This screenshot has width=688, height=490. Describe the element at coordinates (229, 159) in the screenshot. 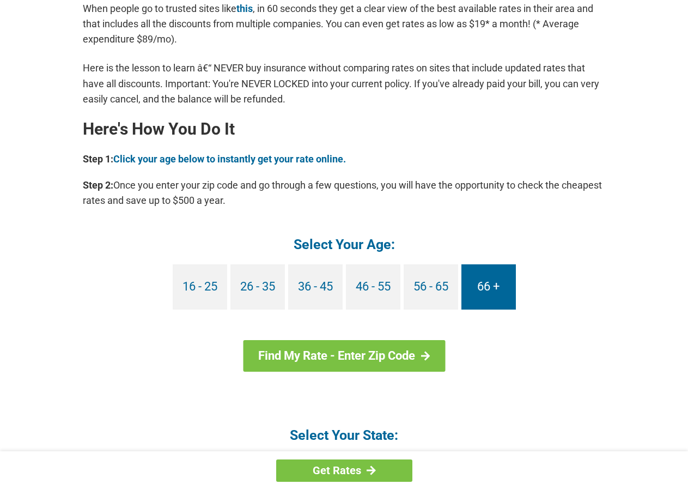

I see `a: Click your age below to instantly get your rate online.` at that location.